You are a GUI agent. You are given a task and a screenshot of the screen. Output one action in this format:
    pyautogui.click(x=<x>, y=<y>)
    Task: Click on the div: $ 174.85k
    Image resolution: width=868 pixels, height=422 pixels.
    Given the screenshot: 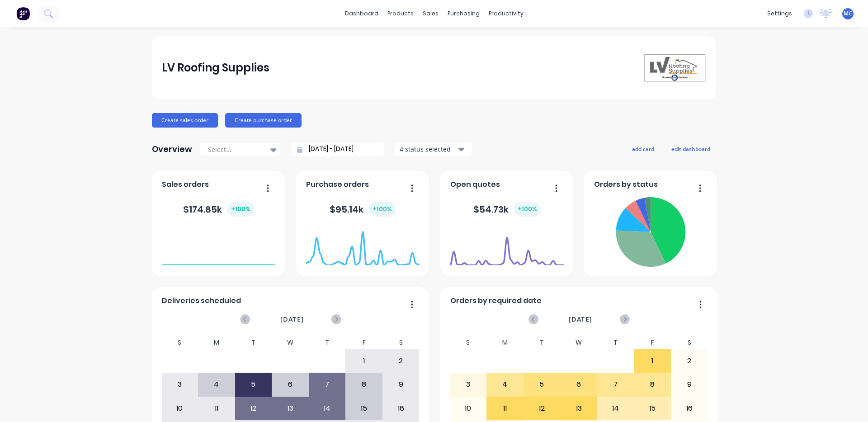 What is the action you would take?
    pyautogui.click(x=219, y=209)
    